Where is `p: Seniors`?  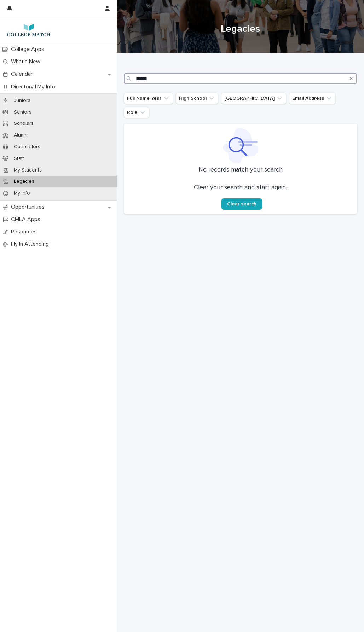
p: Seniors is located at coordinates (22, 112).